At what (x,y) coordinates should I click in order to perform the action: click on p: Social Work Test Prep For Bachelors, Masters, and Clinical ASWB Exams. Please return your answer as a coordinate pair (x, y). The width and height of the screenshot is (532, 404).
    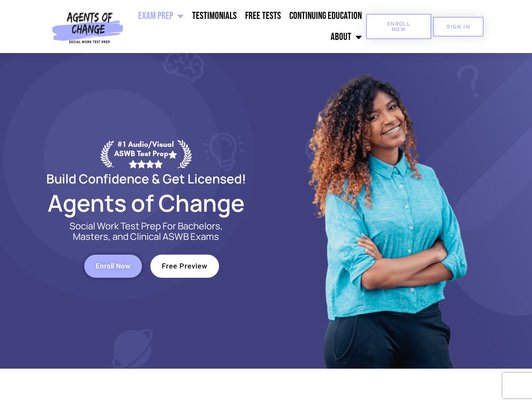
    Looking at the image, I should click on (146, 232).